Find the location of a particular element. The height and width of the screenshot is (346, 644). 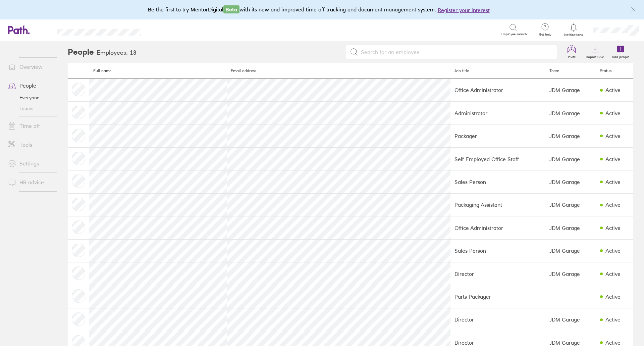

label: Import CSV is located at coordinates (595, 56).